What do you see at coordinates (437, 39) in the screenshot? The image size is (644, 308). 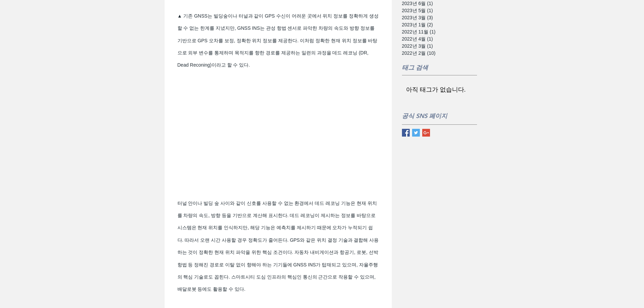 I see `a: 2022년 4월` at bounding box center [437, 39].